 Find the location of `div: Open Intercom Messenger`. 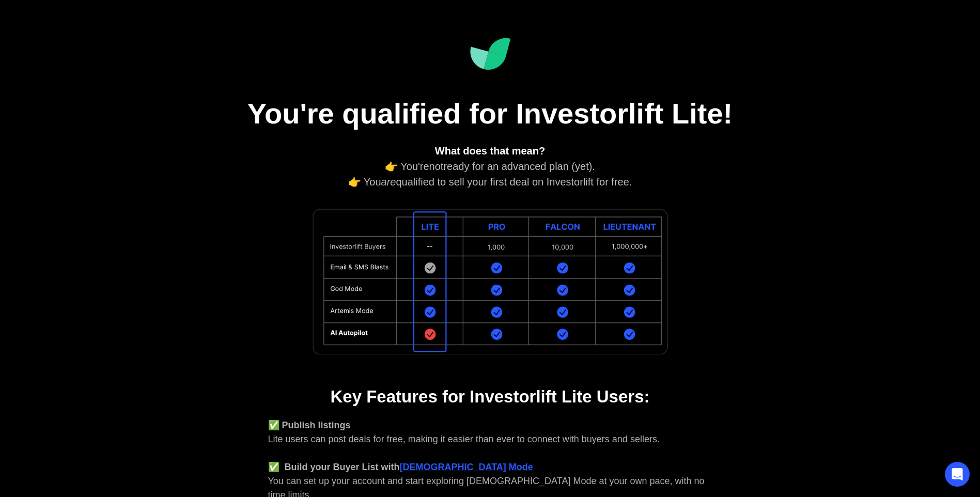

div: Open Intercom Messenger is located at coordinates (957, 474).